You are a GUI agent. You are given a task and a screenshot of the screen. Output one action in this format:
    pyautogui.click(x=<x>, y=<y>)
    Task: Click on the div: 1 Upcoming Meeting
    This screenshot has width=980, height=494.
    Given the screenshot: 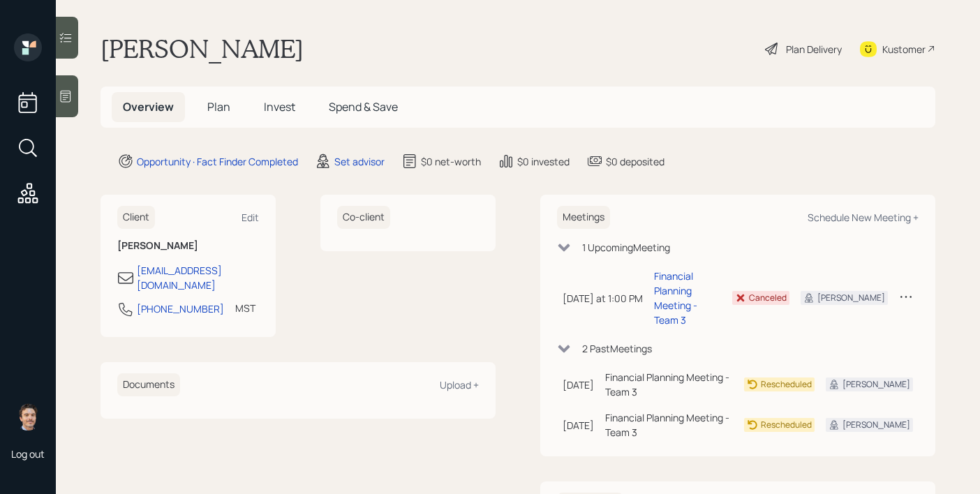 What is the action you would take?
    pyautogui.click(x=626, y=247)
    